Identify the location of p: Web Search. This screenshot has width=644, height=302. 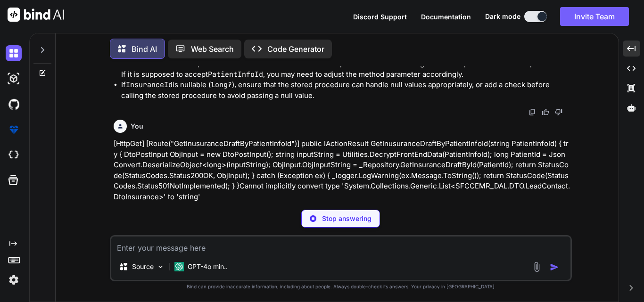
(212, 49).